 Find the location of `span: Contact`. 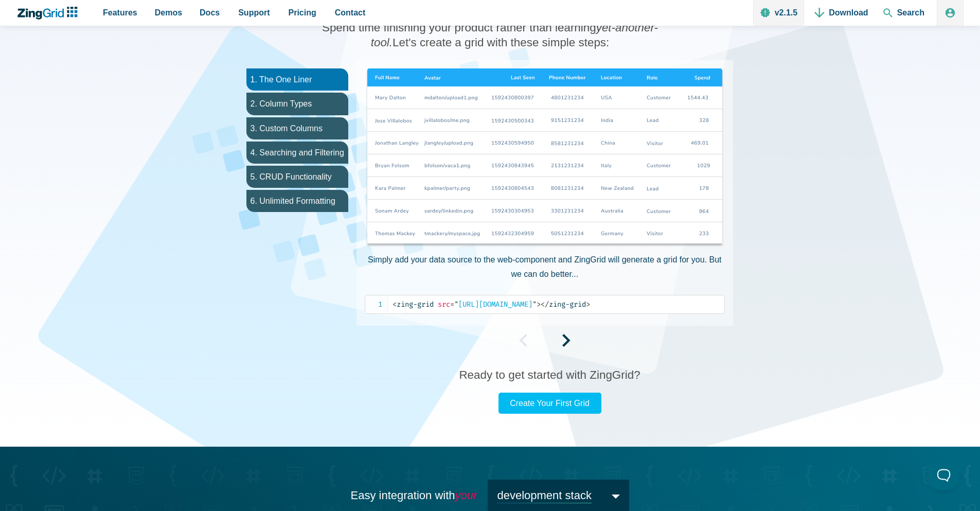

span: Contact is located at coordinates (351, 13).